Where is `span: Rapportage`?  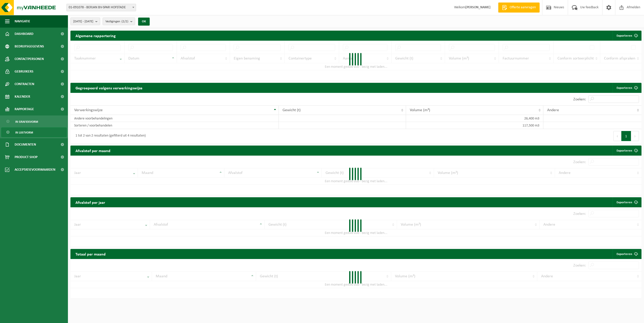 span: Rapportage is located at coordinates (24, 109).